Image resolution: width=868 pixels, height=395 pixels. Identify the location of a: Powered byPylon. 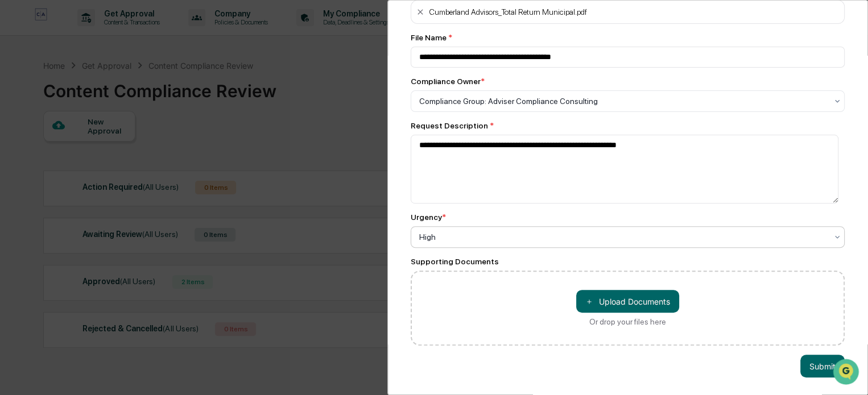
(109, 196).